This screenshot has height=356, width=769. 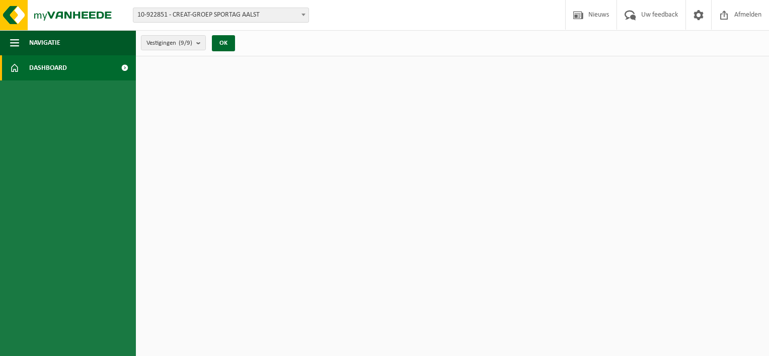 I want to click on span: Navigatie, so click(x=45, y=43).